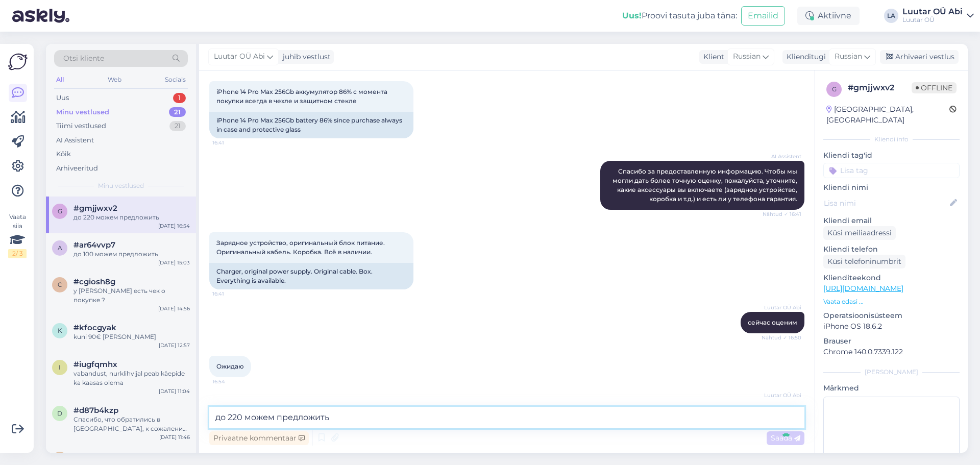 This screenshot has width=980, height=465. I want to click on b: Uus!, so click(632, 15).